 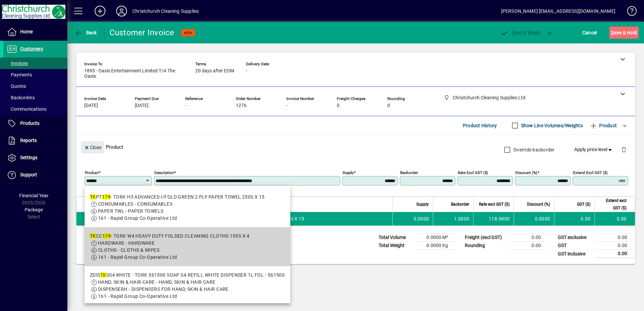 I want to click on mat-label: Product, so click(x=92, y=172).